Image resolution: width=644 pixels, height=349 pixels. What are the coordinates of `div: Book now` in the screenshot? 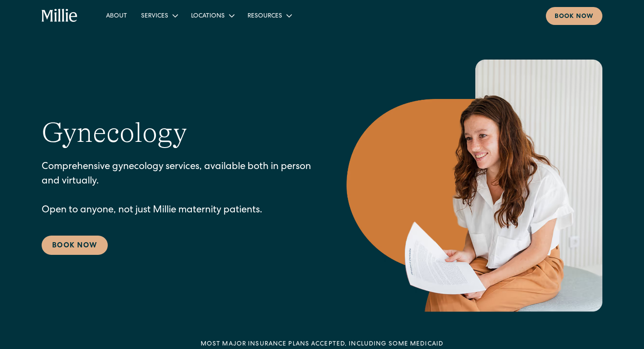 It's located at (574, 17).